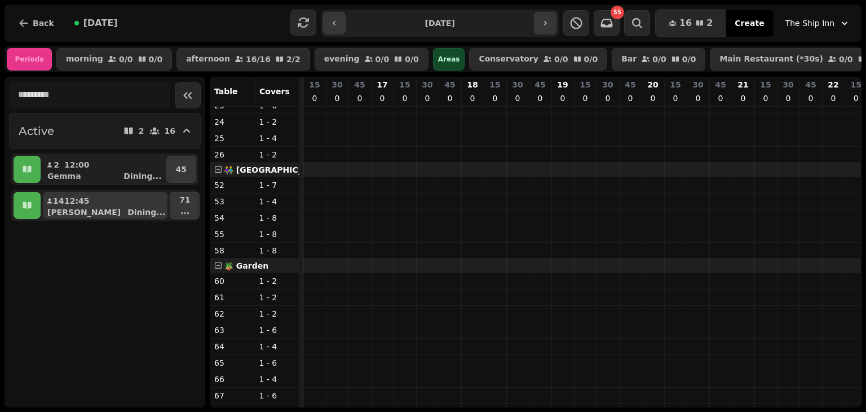 This screenshot has width=866, height=412. What do you see at coordinates (659, 59) in the screenshot?
I see `button: Bar0/00/0` at bounding box center [659, 59].